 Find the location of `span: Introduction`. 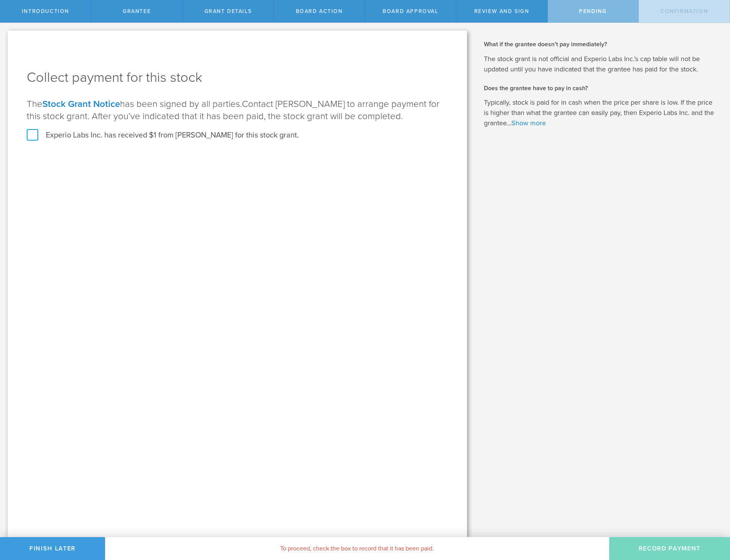

span: Introduction is located at coordinates (45, 11).